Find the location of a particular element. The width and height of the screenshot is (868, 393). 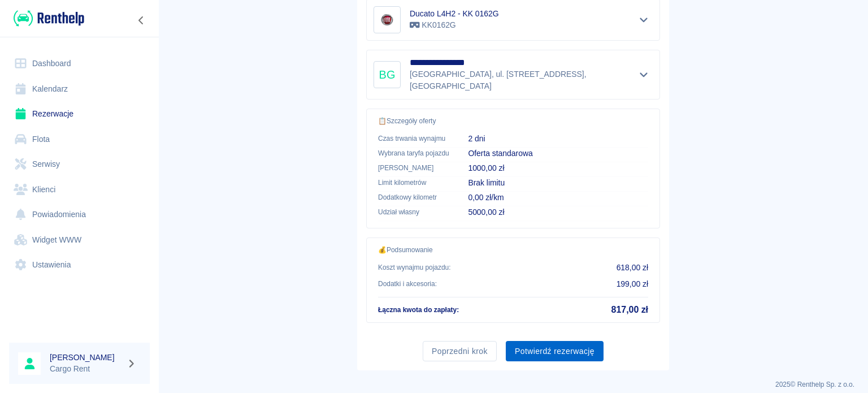

a: Dashboard is located at coordinates (79, 63).